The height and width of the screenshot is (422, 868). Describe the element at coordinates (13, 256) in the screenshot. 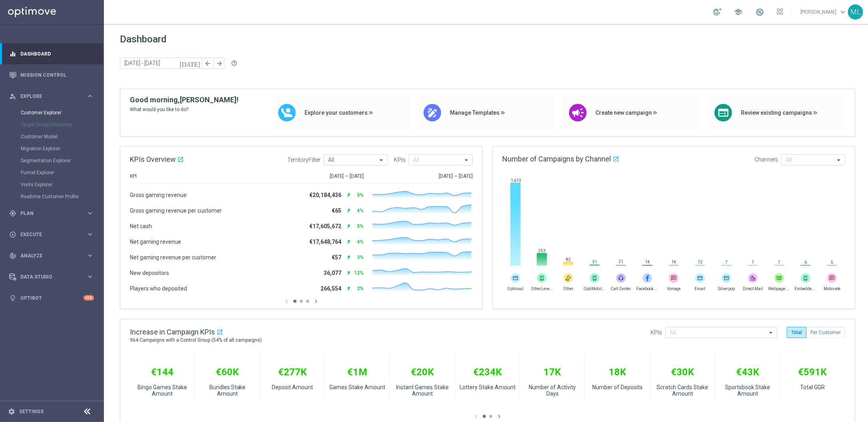

I see `i: track_changes` at that location.